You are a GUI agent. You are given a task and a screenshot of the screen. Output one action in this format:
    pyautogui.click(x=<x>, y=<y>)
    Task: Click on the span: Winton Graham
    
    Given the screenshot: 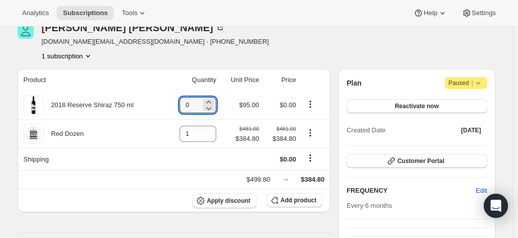 What is the action you would take?
    pyautogui.click(x=26, y=31)
    